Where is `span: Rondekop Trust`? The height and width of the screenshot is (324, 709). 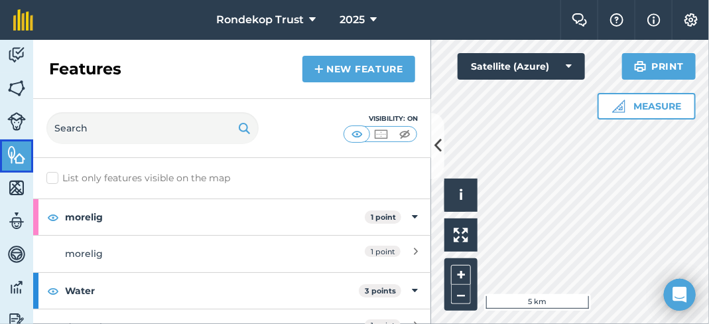
span: Rondekop Trust is located at coordinates (260, 20).